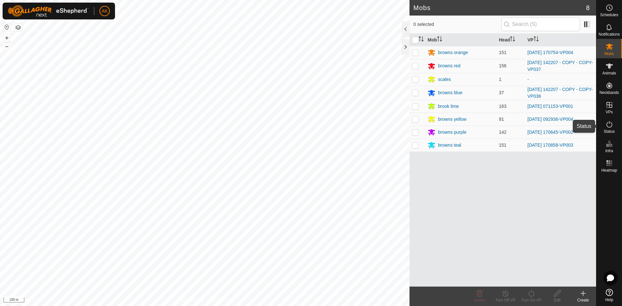  What do you see at coordinates (609, 93) in the screenshot?
I see `span: Neckbands` at bounding box center [609, 93].